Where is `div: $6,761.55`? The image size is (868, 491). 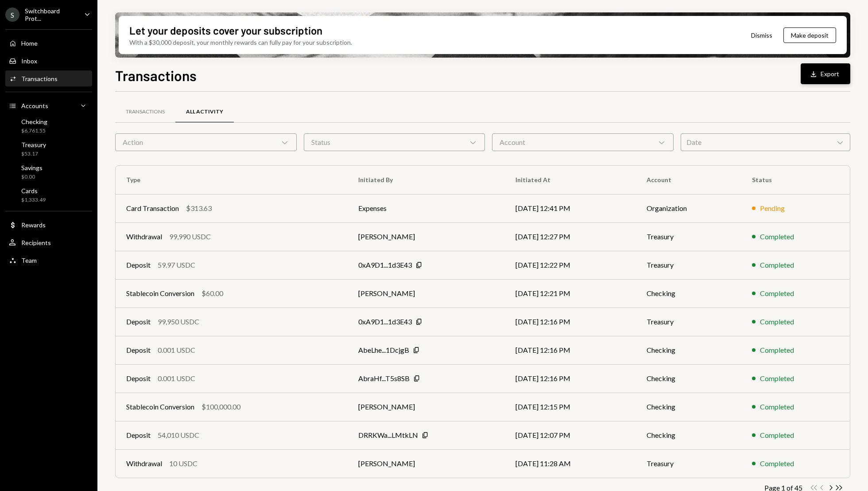
div: $6,761.55 is located at coordinates (34, 131).